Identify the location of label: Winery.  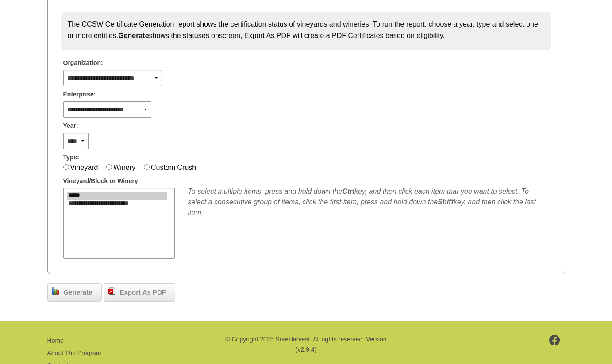
(125, 167).